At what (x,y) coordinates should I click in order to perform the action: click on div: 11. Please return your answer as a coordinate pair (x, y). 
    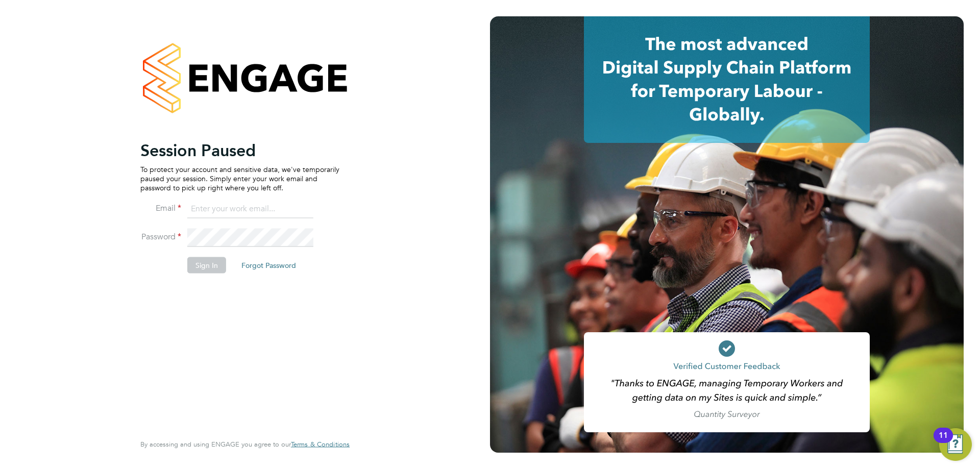
    Looking at the image, I should click on (944, 441).